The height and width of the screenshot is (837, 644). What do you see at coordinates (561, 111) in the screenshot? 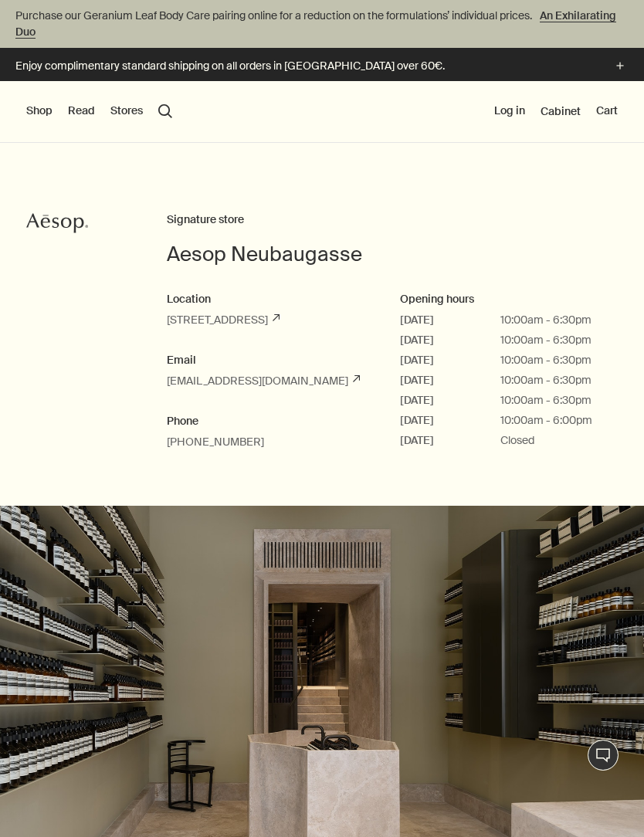
I see `span: Cabinet` at bounding box center [561, 111].